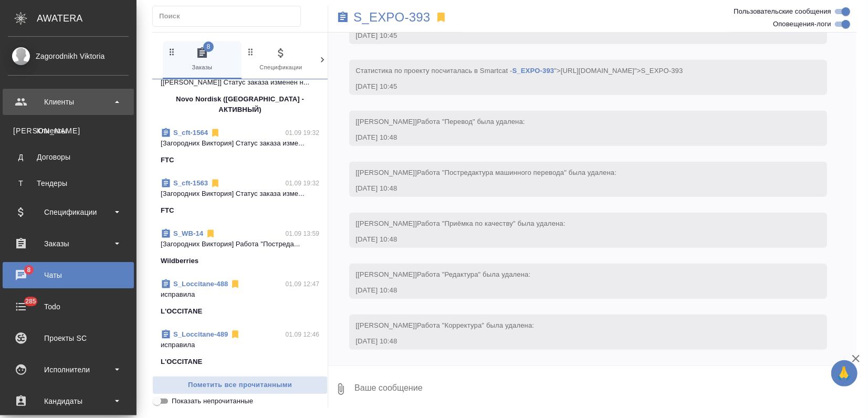  I want to click on div: AWATERA, so click(87, 18).